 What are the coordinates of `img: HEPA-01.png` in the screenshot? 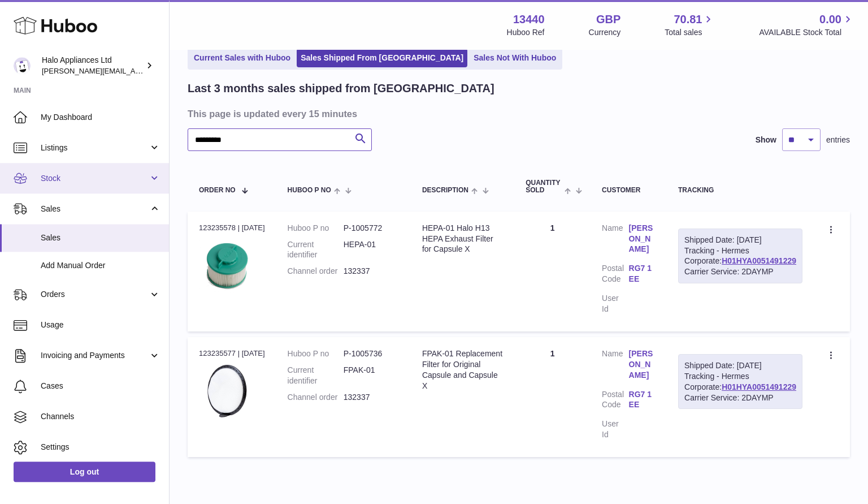 It's located at (228, 265).